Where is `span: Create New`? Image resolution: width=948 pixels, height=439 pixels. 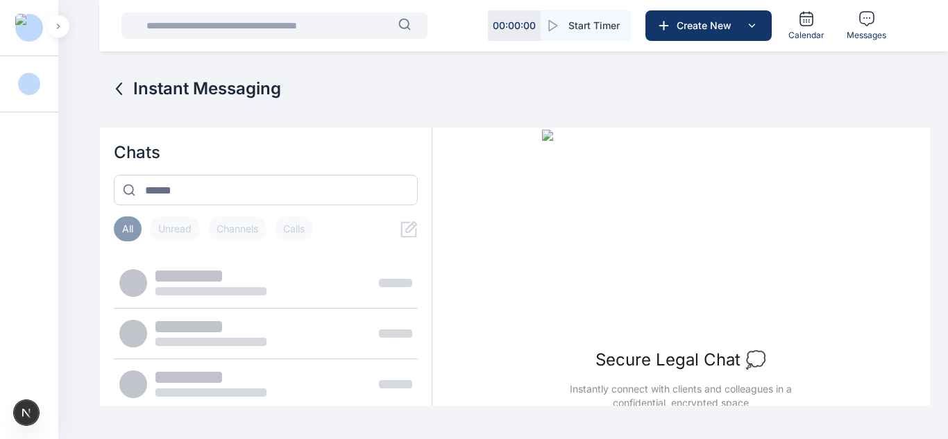 span: Create New is located at coordinates (707, 26).